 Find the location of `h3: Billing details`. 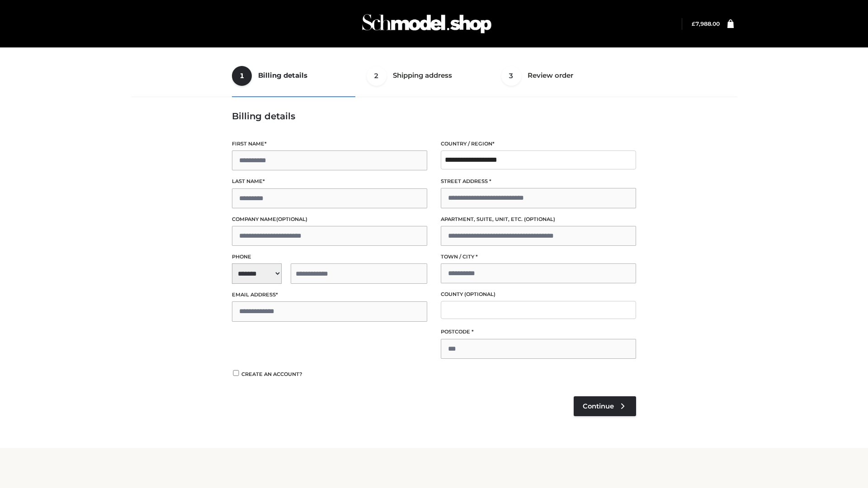

h3: Billing details is located at coordinates (434, 116).